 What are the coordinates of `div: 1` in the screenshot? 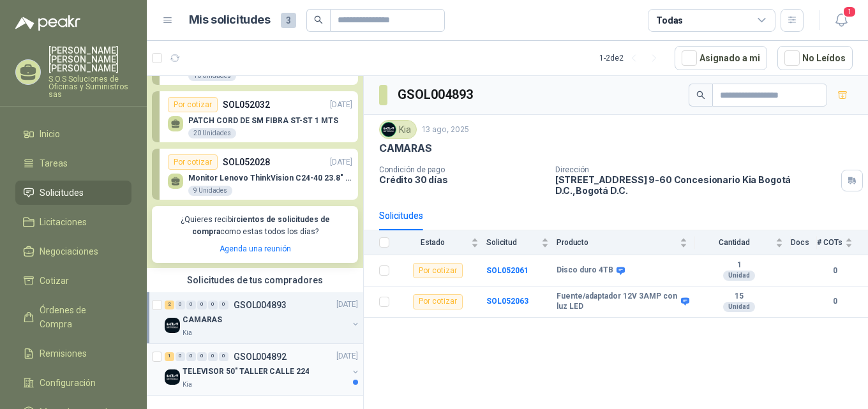 It's located at (169, 357).